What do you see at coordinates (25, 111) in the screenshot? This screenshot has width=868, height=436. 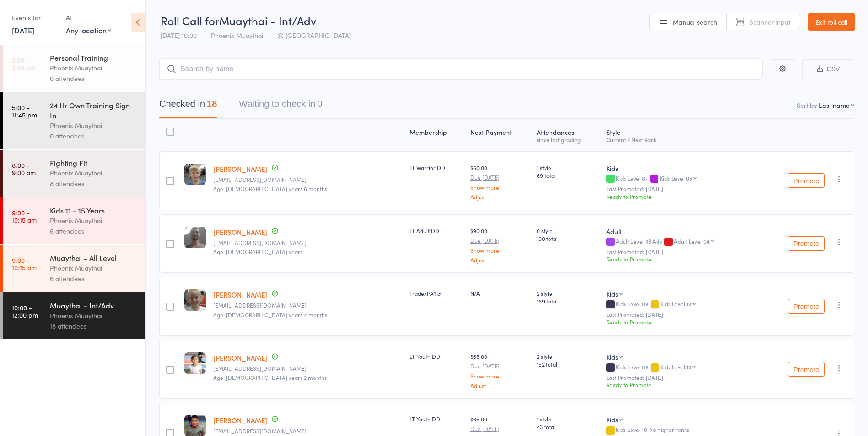 I see `time: 5:00 - 11:45 pm` at bounding box center [25, 111].